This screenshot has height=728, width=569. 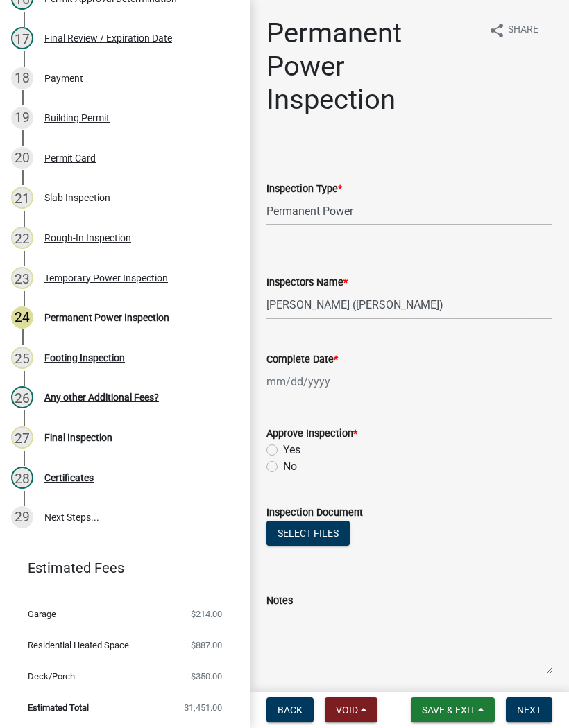 I want to click on span: $887.00, so click(x=206, y=645).